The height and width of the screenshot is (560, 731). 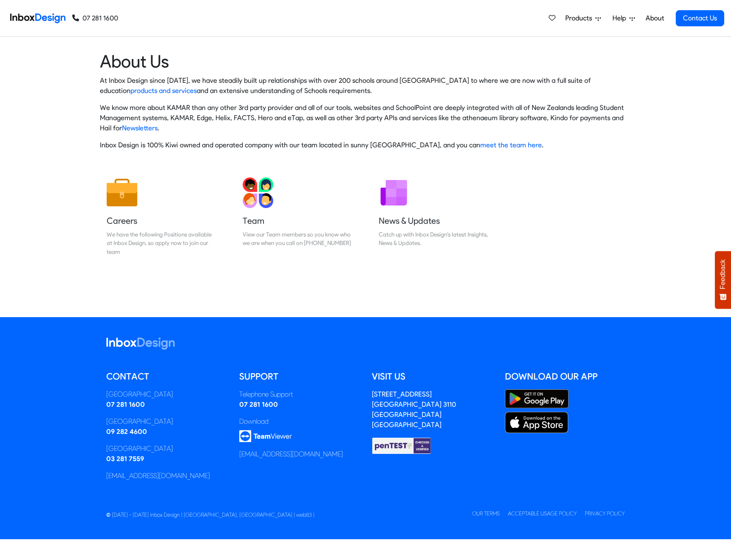 What do you see at coordinates (621, 18) in the screenshot?
I see `span: Help` at bounding box center [621, 18].